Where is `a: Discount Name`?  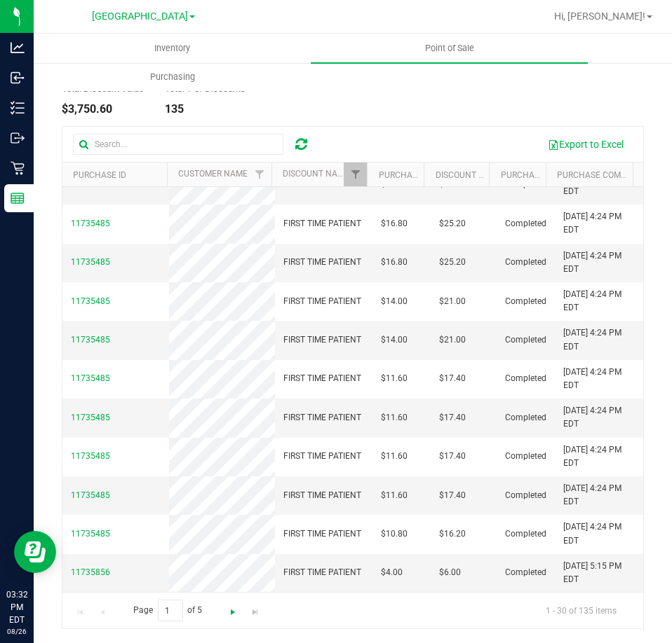
a: Discount Name is located at coordinates (316, 174).